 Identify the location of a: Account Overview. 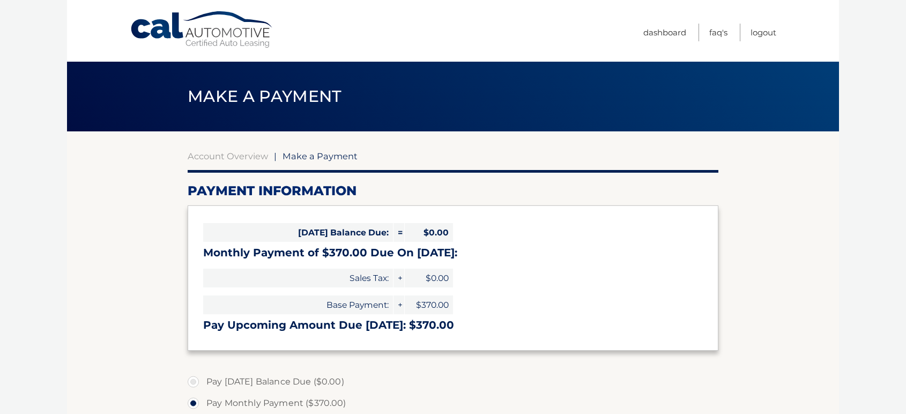
(228, 156).